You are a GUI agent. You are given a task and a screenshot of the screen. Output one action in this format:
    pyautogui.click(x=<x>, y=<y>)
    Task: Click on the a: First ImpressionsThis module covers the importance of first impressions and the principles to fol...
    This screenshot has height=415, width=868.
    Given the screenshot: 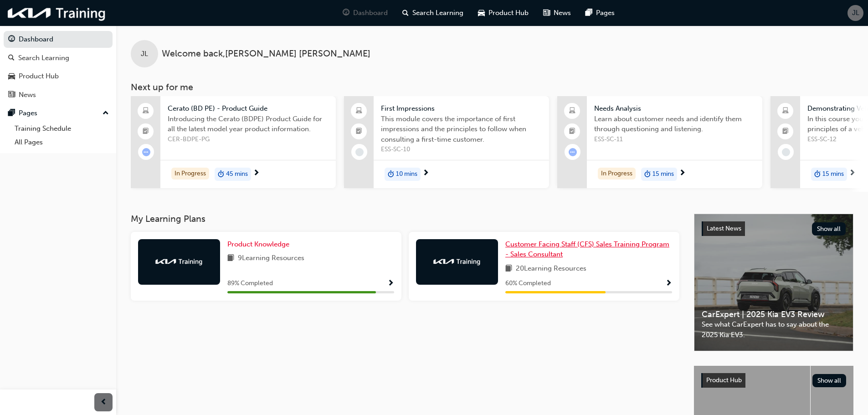 What is the action you would take?
    pyautogui.click(x=446, y=142)
    